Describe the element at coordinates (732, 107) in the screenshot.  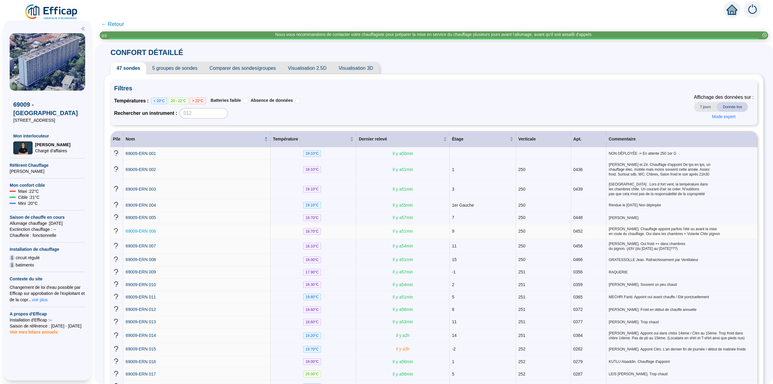
I see `span: Donnée live` at that location.